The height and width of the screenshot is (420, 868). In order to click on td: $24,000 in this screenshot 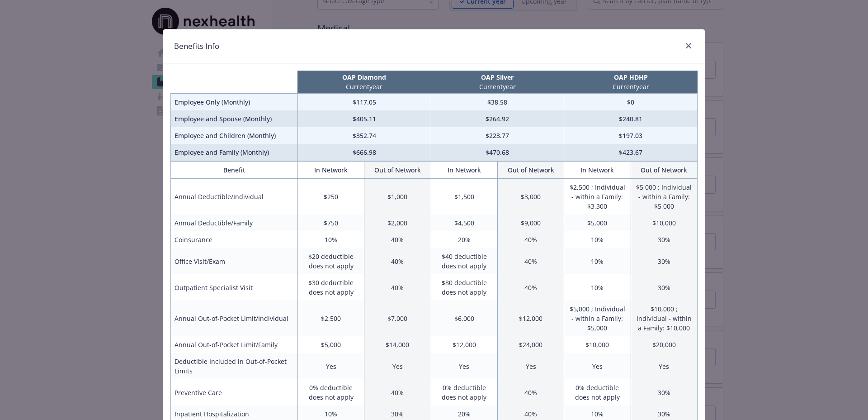, I will do `click(531, 344)`.